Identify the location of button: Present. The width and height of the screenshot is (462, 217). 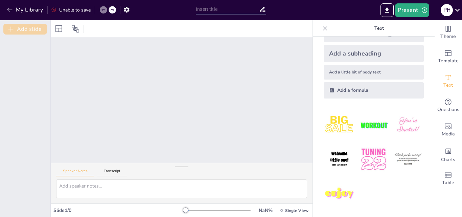
(412, 10).